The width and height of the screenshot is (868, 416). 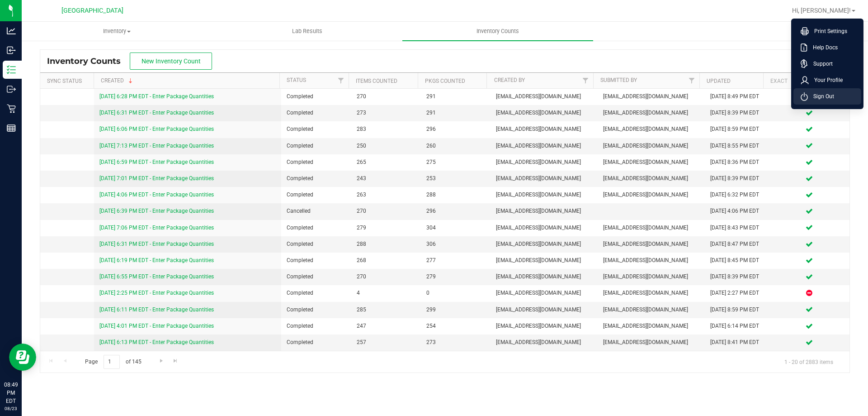 What do you see at coordinates (822, 47) in the screenshot?
I see `span: Help Docs` at bounding box center [822, 47].